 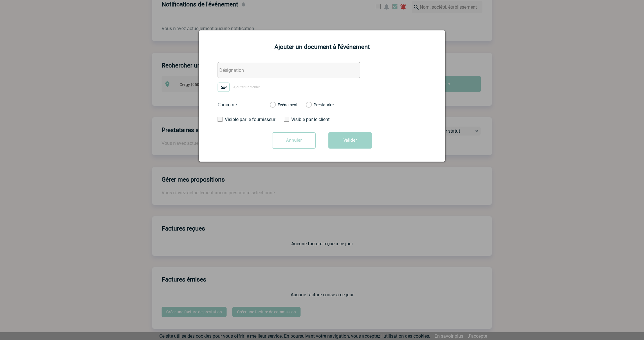 What do you see at coordinates (245, 119) in the screenshot?
I see `label: Visible par le fournisseur` at bounding box center [245, 119].